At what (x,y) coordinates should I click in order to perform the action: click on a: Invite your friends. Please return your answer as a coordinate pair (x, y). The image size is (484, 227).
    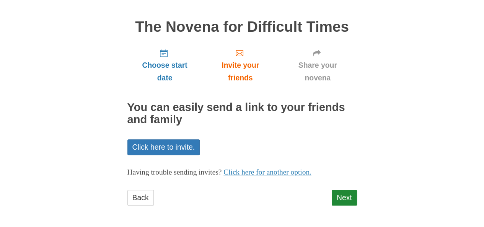
    Looking at the image, I should click on (240, 65).